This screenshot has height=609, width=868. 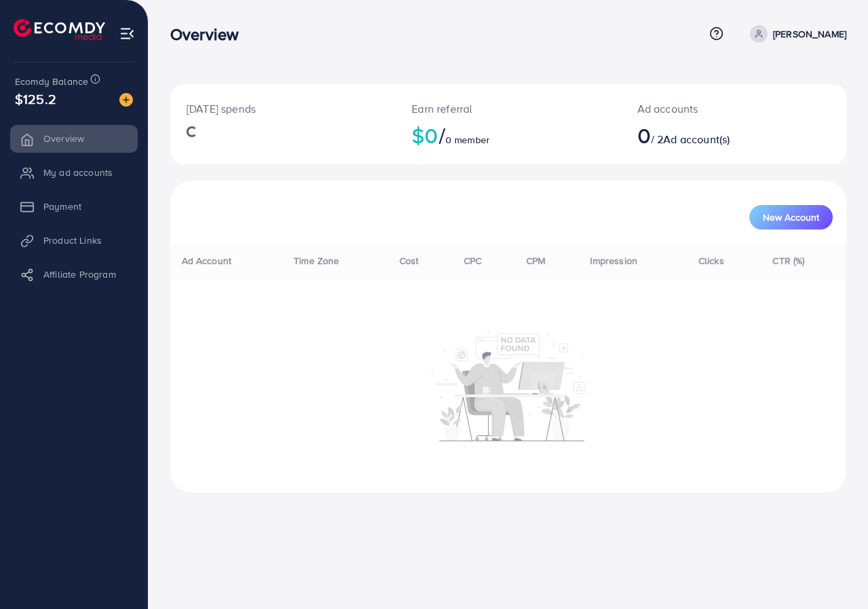 I want to click on button: New Account, so click(x=791, y=217).